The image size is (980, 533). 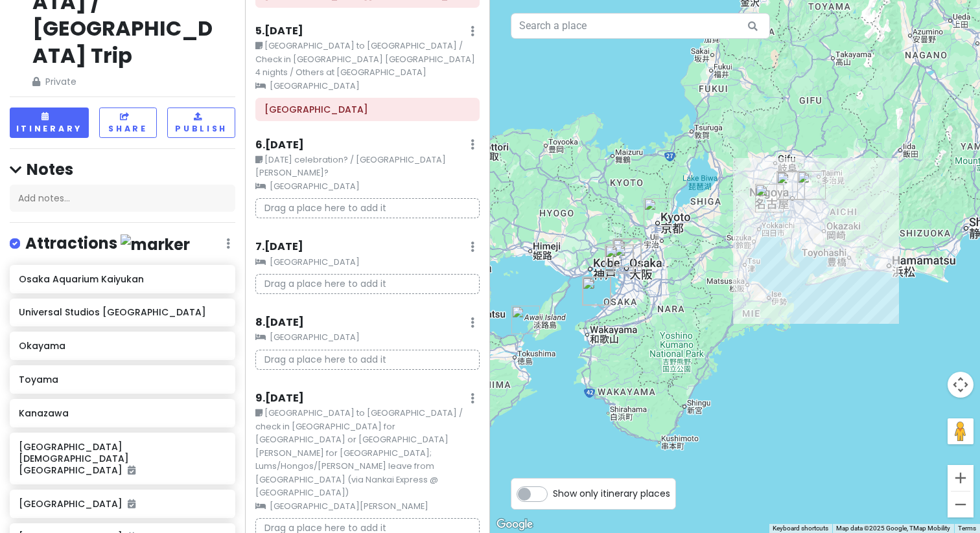 I want to click on button: Keyboard shortcuts, so click(x=800, y=529).